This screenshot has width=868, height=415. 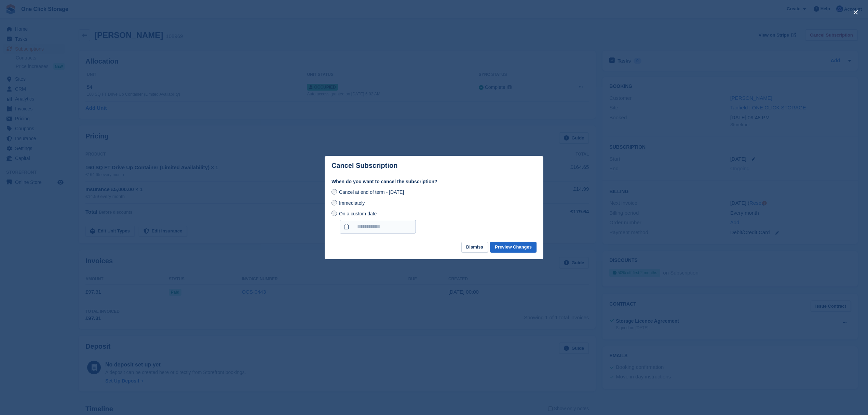 I want to click on input: Immediately, so click(x=334, y=202).